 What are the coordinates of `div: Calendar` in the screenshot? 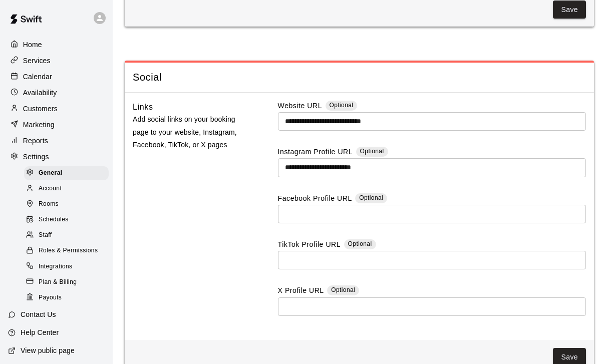 It's located at (56, 77).